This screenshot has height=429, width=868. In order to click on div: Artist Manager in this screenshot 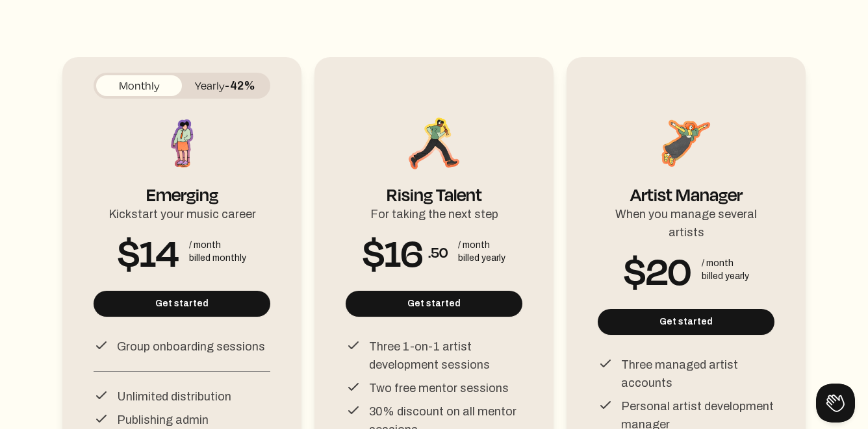, I will do `click(687, 187)`.